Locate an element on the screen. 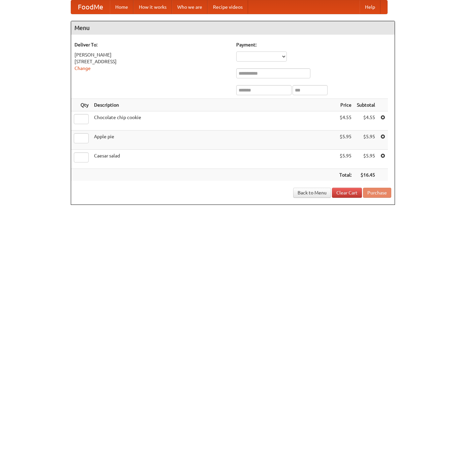  td: Apple pie is located at coordinates (214, 140).